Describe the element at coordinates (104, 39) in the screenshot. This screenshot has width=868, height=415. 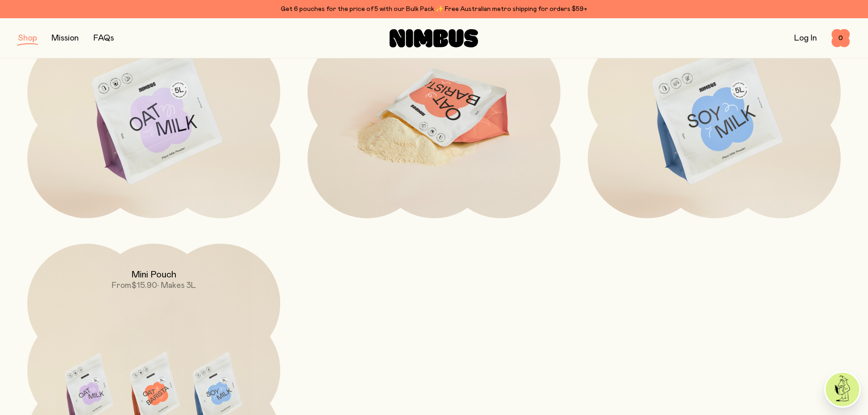
I see `a: FAQs` at that location.